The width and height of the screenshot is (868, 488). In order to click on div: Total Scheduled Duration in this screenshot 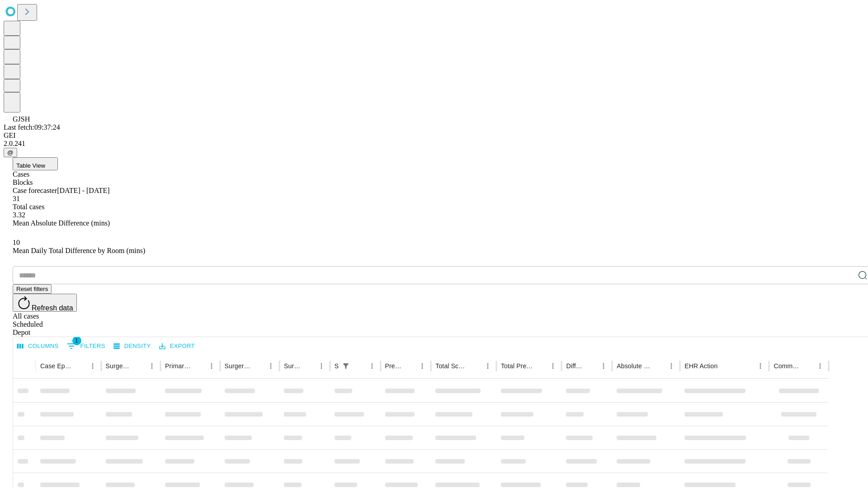, I will do `click(452, 366)`.